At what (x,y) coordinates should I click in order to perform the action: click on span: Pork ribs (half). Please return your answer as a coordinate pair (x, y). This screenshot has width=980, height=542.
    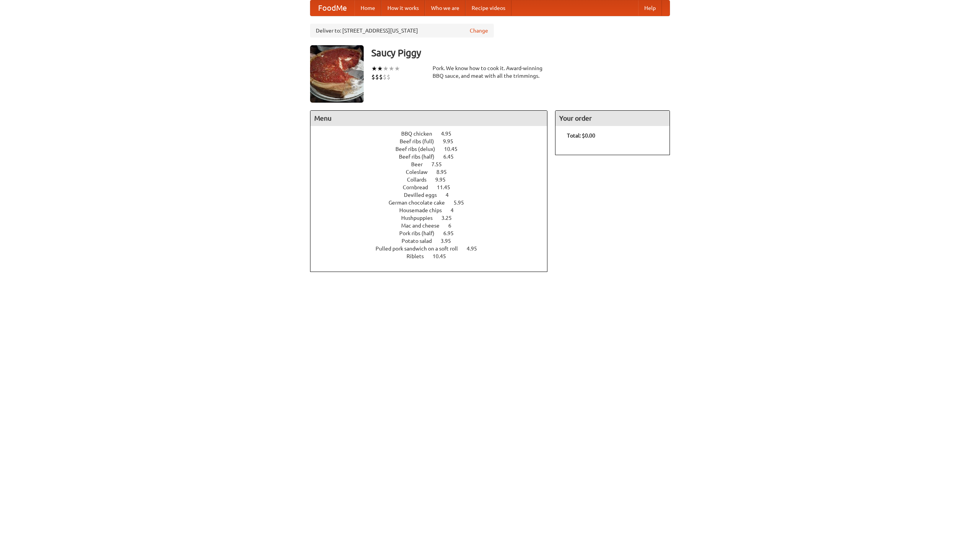
    Looking at the image, I should click on (421, 233).